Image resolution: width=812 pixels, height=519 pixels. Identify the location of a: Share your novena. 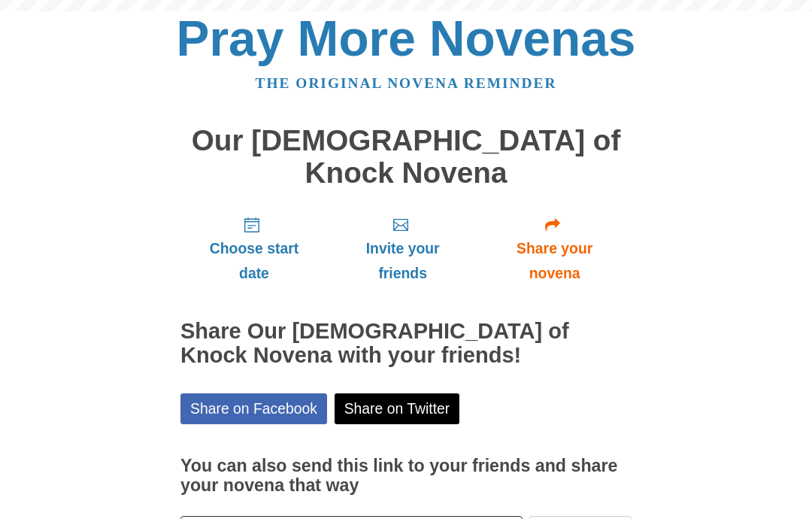
(554, 248).